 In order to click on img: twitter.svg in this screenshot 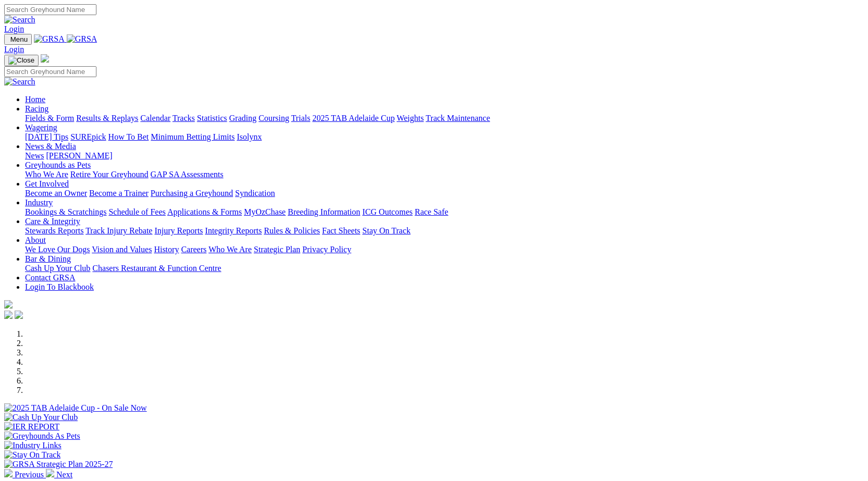, I will do `click(19, 315)`.